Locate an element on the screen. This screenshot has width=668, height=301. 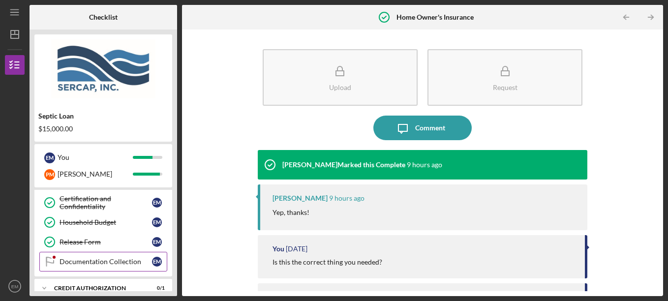
div: Request is located at coordinates (505, 87).